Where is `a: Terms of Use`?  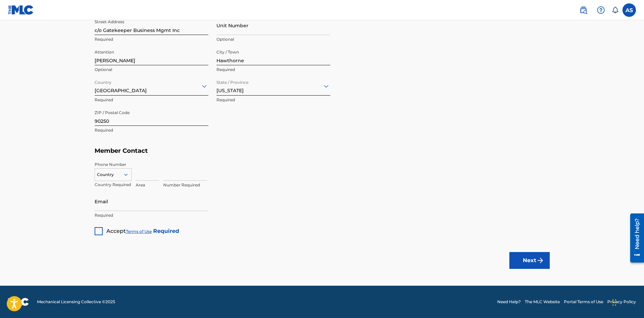 a: Terms of Use is located at coordinates (139, 231).